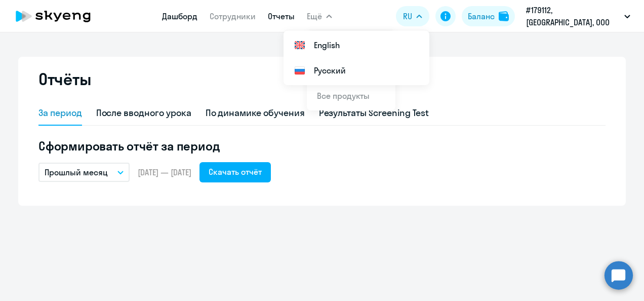  I want to click on a: Отчеты, so click(281, 16).